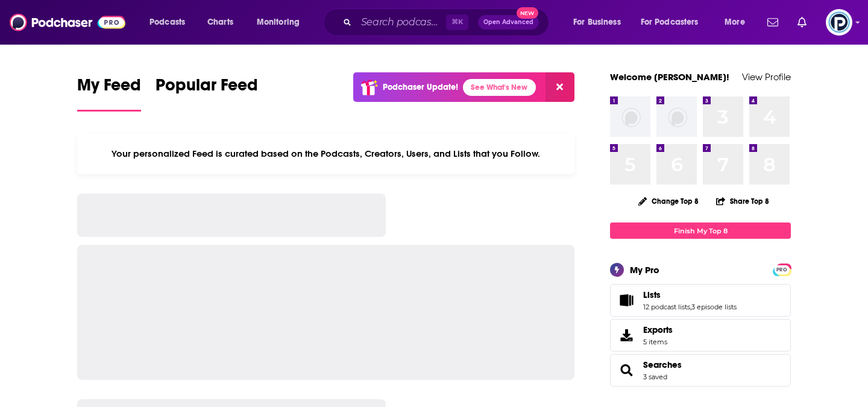  I want to click on button: Share Top 8, so click(743, 201).